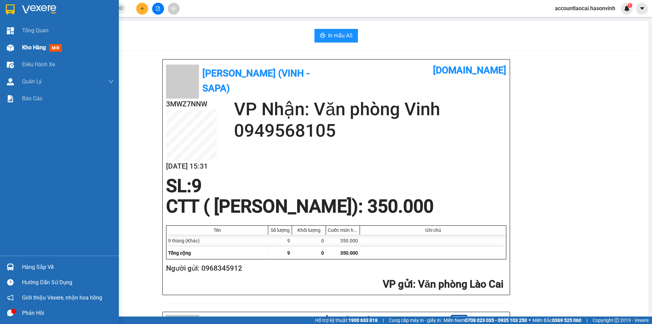 The width and height of the screenshot is (652, 324). What do you see at coordinates (496, 320) in the screenshot?
I see `strong: 0708 023 035 - 0935 103 250` at bounding box center [496, 320].